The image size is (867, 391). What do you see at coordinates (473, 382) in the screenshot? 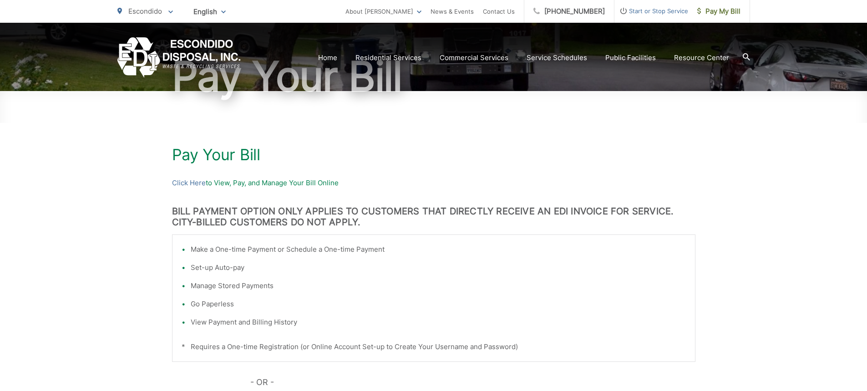
I see `p: - OR -` at bounding box center [473, 382].